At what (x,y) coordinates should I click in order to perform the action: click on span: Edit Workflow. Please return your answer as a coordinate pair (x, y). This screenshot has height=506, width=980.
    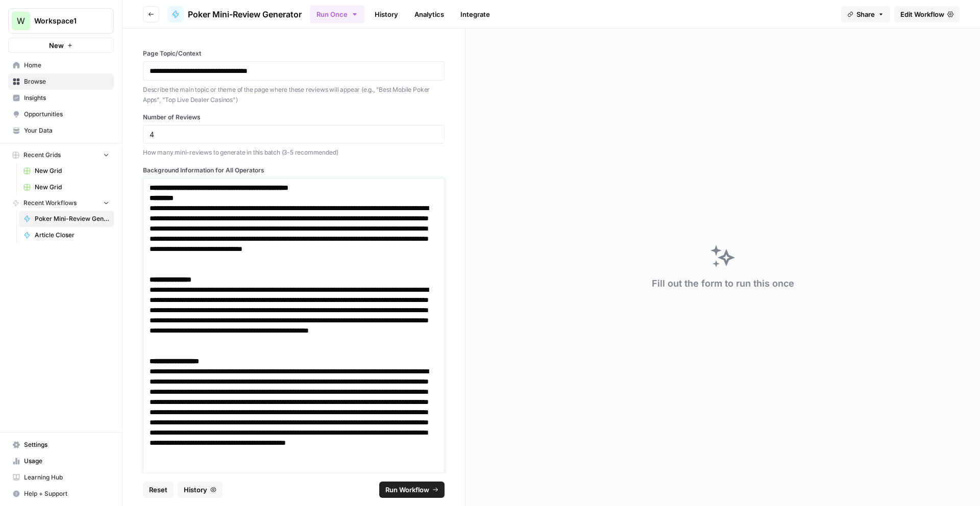
    Looking at the image, I should click on (923, 15).